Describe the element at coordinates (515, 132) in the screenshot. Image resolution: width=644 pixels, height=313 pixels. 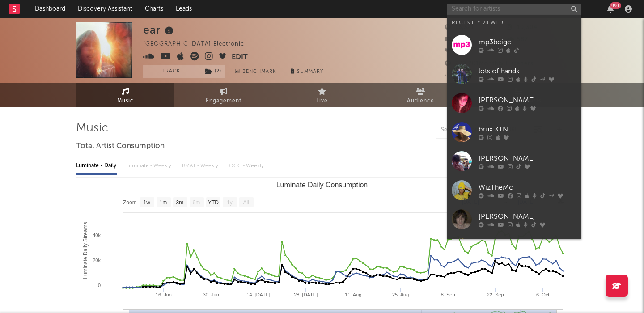
I see `a: brux XTN` at that location.